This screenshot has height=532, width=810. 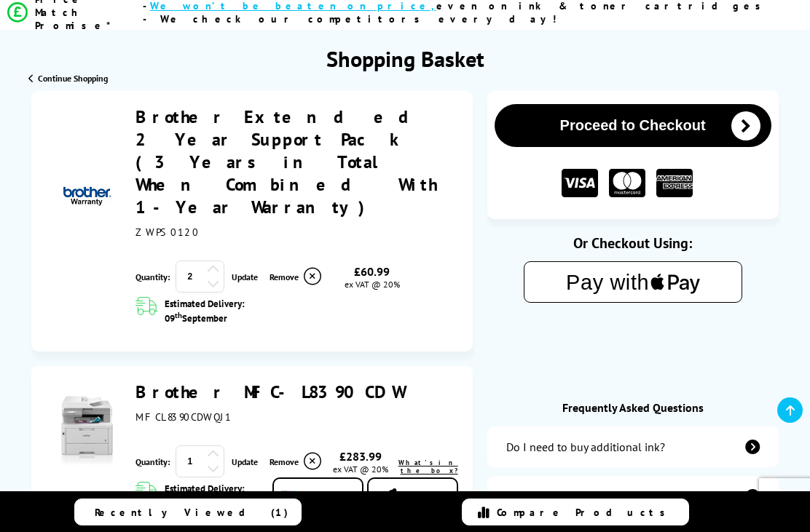 I want to click on a: Brother MFC-L8390CDW, so click(x=269, y=392).